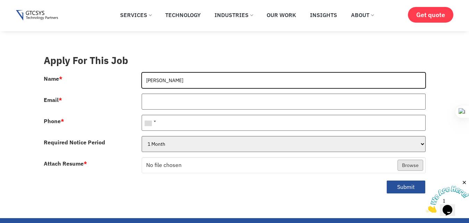 The height and width of the screenshot is (223, 469). Describe the element at coordinates (431, 15) in the screenshot. I see `span: Get quote` at that location.